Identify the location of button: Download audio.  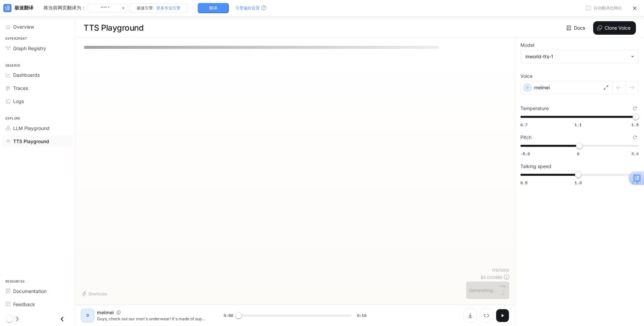
(470, 316).